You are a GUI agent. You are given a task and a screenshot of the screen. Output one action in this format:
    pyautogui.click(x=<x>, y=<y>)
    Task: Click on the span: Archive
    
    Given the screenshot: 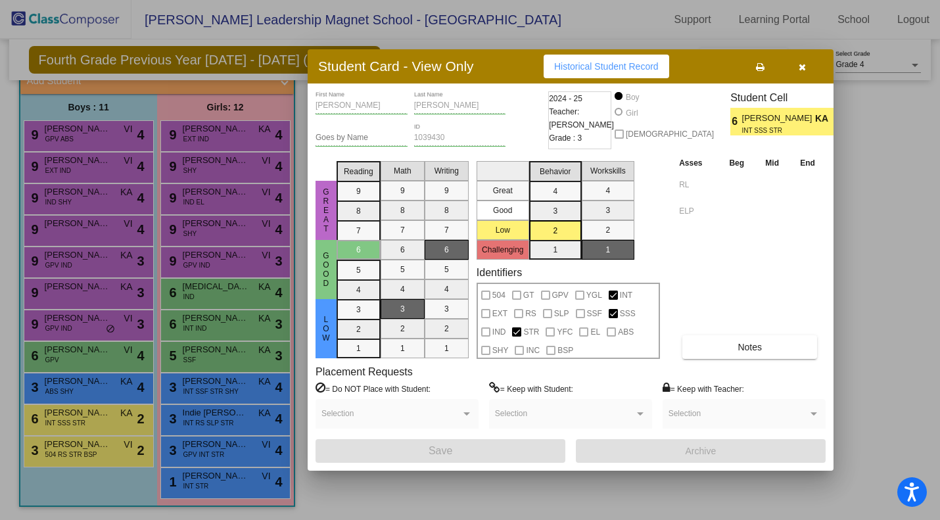 What is the action you would take?
    pyautogui.click(x=701, y=451)
    